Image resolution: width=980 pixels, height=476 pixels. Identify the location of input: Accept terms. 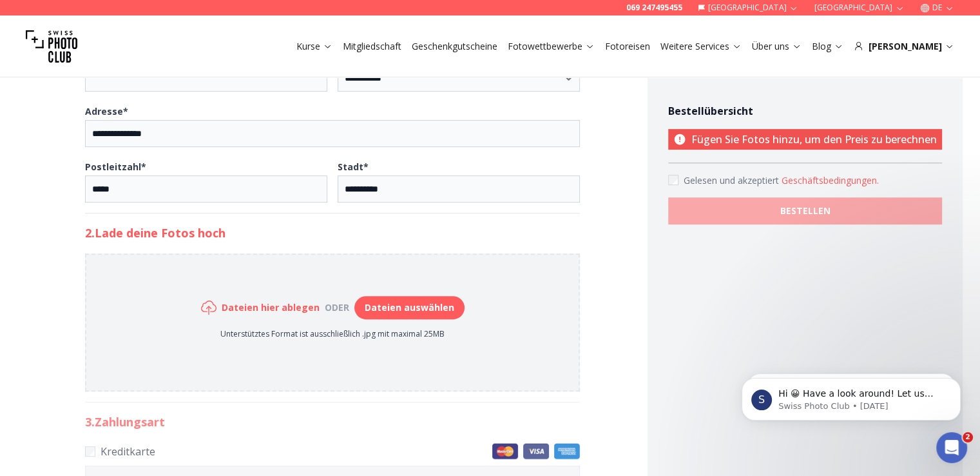
(674, 180).